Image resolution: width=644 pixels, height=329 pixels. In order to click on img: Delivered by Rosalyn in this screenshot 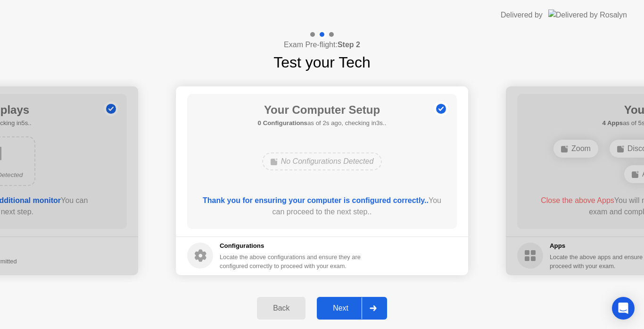, I will do `click(588, 15)`.